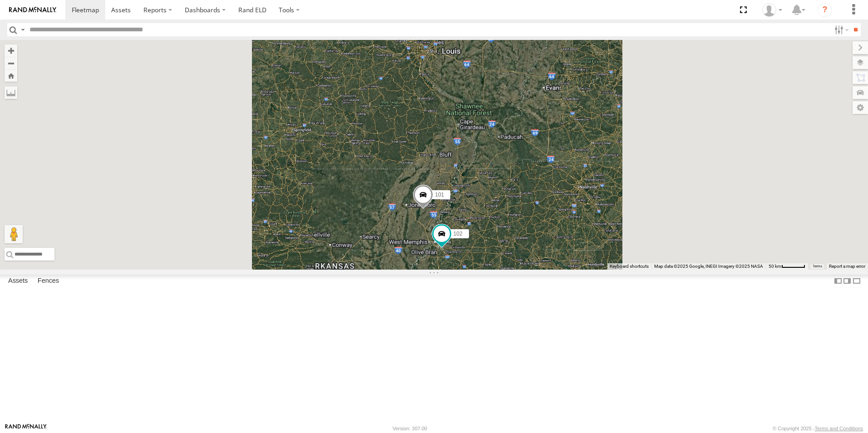 The width and height of the screenshot is (868, 433). What do you see at coordinates (847, 266) in the screenshot?
I see `a: Report a map error` at bounding box center [847, 266].